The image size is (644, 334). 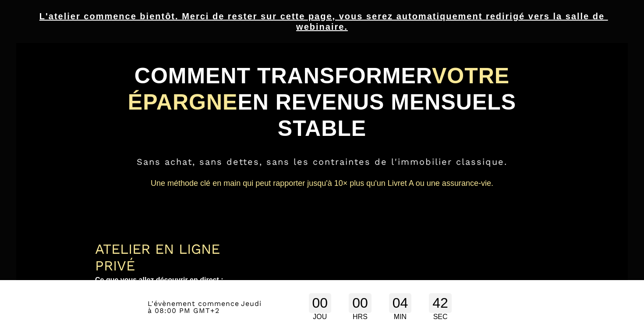 What do you see at coordinates (322, 183) in the screenshot?
I see `span: Une méthode clé en main qui peut rapporter jusqu'à 10× plus qu'un Livret A ou une assurance-vie.` at bounding box center [322, 183].